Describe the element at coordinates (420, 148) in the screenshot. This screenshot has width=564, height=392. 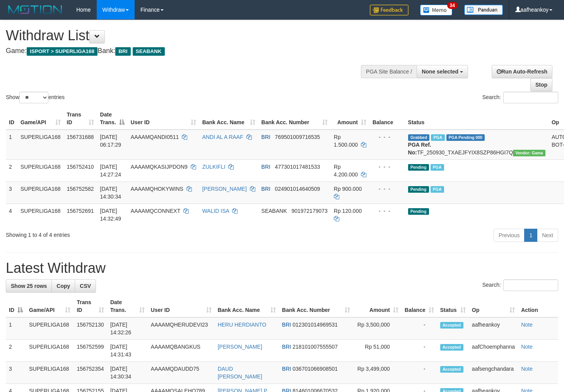
I see `b: PGA Ref. No:` at that location.